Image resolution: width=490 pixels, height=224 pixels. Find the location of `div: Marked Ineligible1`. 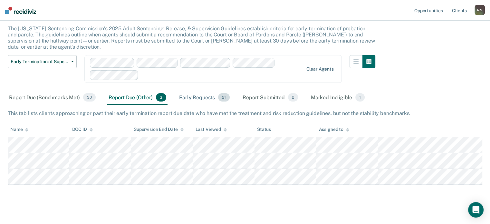

div: Marked Ineligible1 is located at coordinates (338, 98).